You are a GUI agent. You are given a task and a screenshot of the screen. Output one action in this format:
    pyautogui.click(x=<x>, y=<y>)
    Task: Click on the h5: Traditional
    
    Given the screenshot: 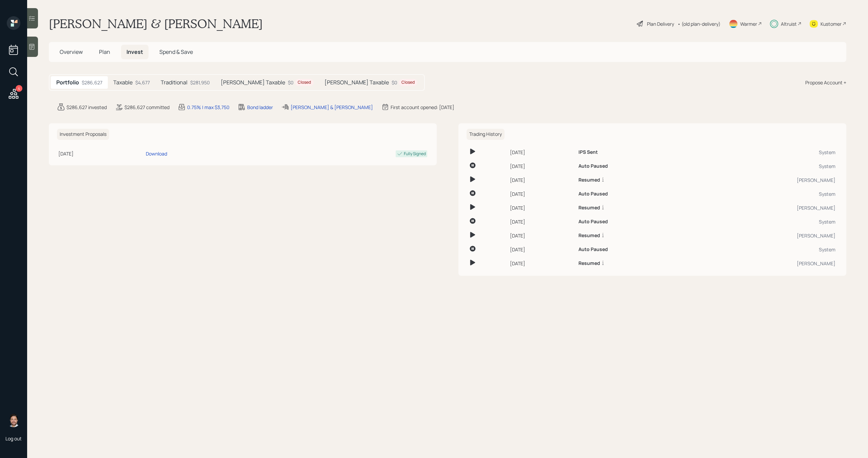 What is the action you would take?
    pyautogui.click(x=174, y=82)
    